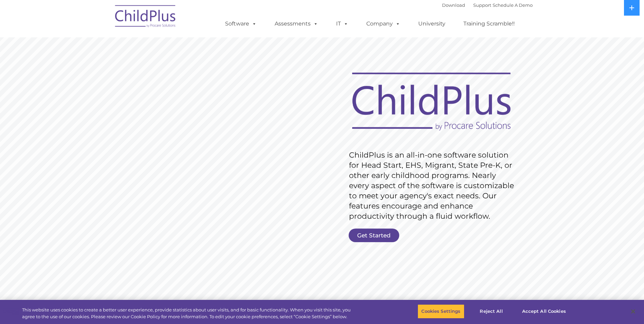 The image size is (644, 324). Describe the element at coordinates (454, 5) in the screenshot. I see `a: Download` at that location.